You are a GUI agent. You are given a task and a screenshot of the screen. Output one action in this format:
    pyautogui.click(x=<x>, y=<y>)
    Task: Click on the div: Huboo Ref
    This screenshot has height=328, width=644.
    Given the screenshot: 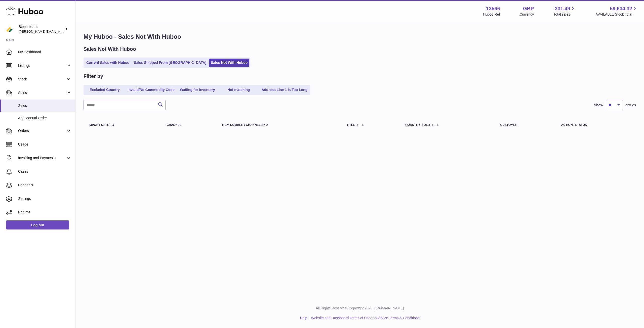 What is the action you would take?
    pyautogui.click(x=491, y=15)
    